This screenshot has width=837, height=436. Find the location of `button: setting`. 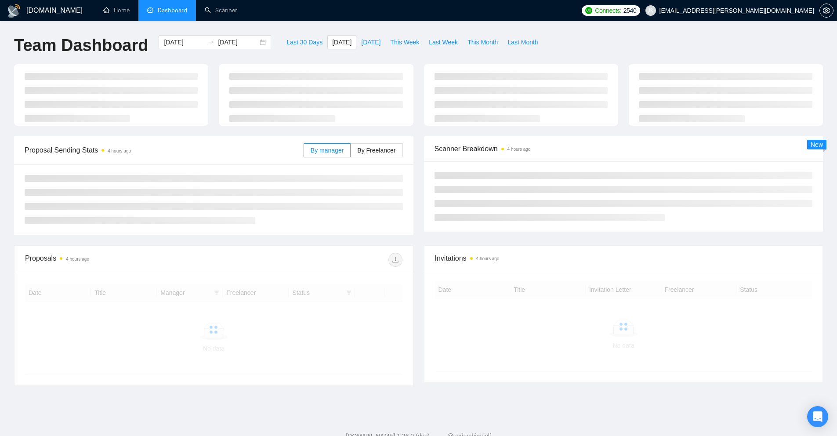

button: setting is located at coordinates (826, 11).